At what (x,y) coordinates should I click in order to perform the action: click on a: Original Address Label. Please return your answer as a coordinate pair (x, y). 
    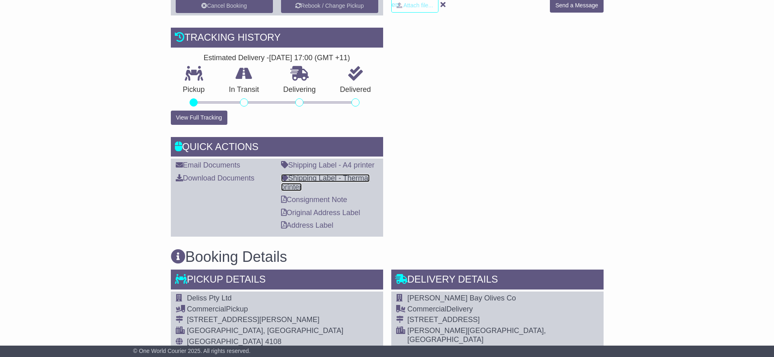
    Looking at the image, I should click on (320, 213).